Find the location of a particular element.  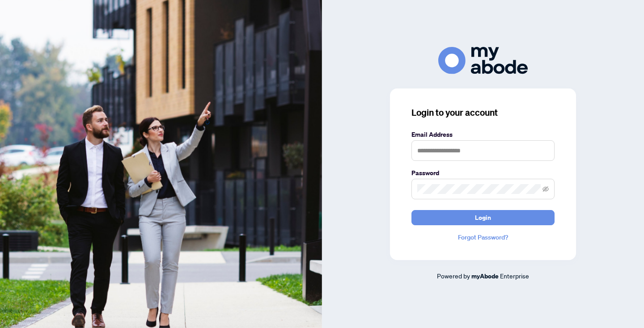

span: Enterprise is located at coordinates (514, 275).